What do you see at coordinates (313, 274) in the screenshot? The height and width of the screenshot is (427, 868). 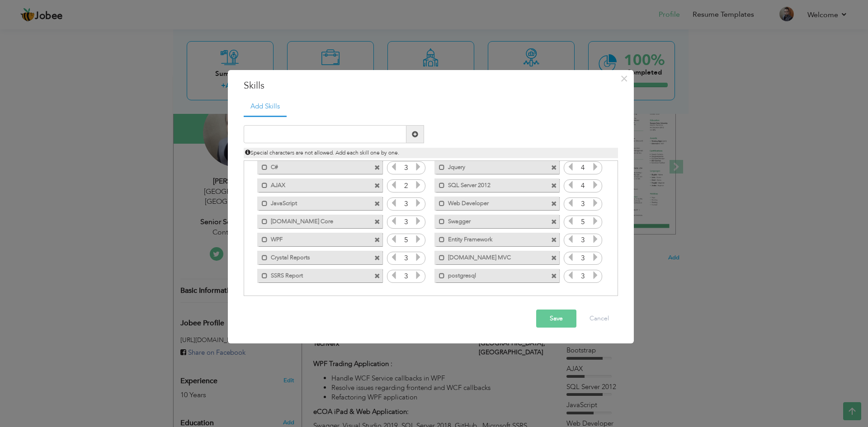 I see `label: SSRS Report` at bounding box center [313, 274].